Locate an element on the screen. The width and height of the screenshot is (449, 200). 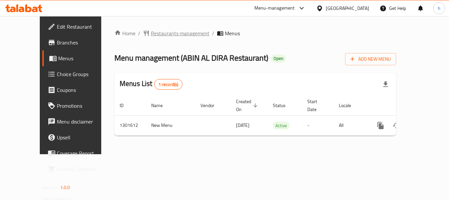
div: Active is located at coordinates (281, 125).